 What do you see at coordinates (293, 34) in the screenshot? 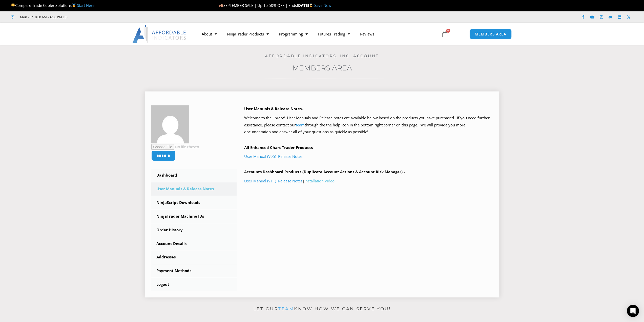
I see `a: Programming` at bounding box center [293, 34].